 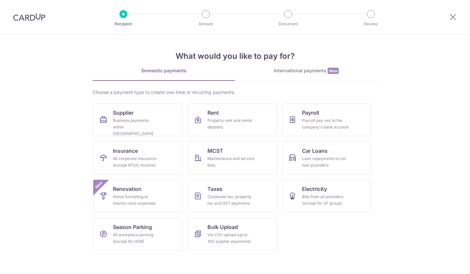 I want to click on div: International payments, so click(x=306, y=71).